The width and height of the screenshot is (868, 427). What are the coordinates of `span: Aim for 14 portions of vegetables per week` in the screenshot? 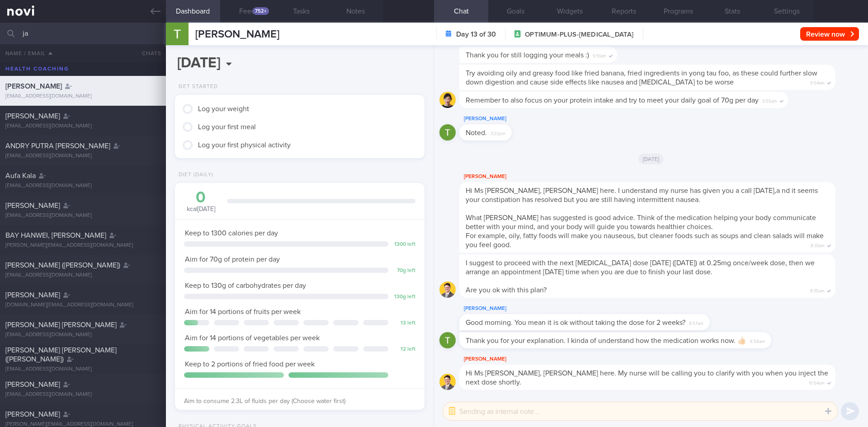 It's located at (252, 338).